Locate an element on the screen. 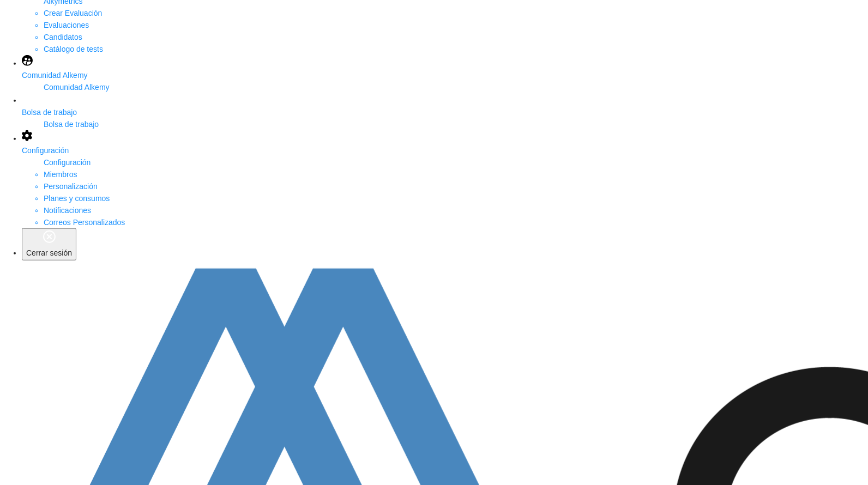 Image resolution: width=868 pixels, height=485 pixels. a: Correos Personalizados is located at coordinates (84, 222).